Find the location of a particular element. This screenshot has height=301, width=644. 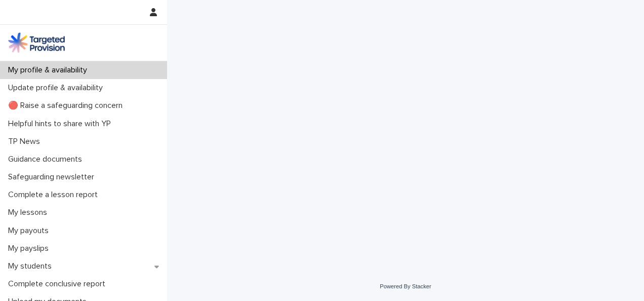

p: Helpful hints to share with YP is located at coordinates (62, 124).